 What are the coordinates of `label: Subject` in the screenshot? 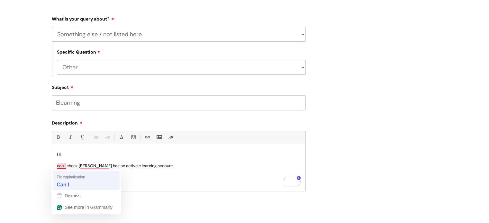 It's located at (179, 86).